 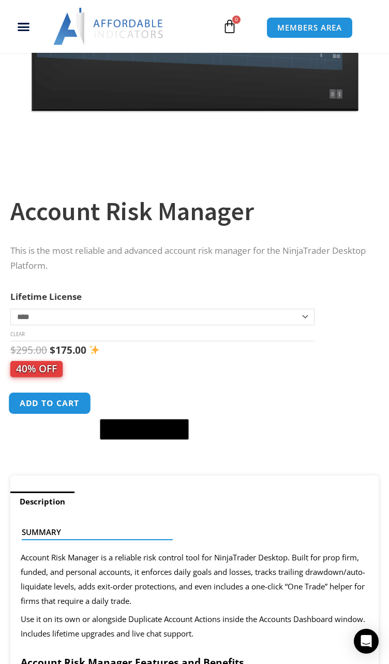 I want to click on button: Add to cart, so click(x=50, y=403).